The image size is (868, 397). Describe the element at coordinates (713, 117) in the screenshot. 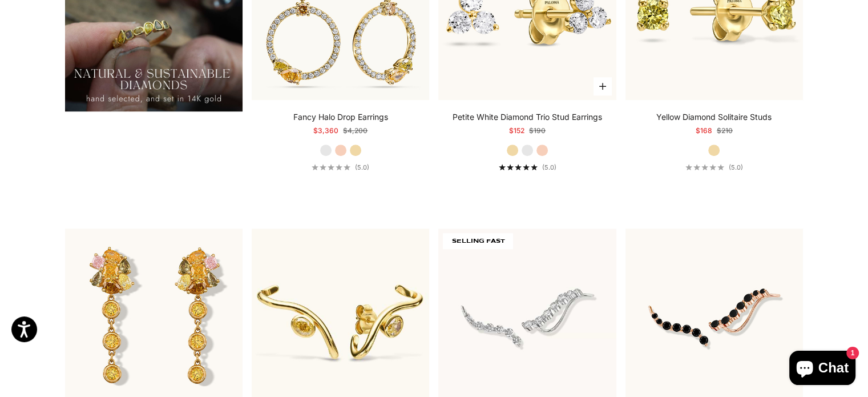

I see `a: Yellow Diamond Solitaire Studs` at that location.